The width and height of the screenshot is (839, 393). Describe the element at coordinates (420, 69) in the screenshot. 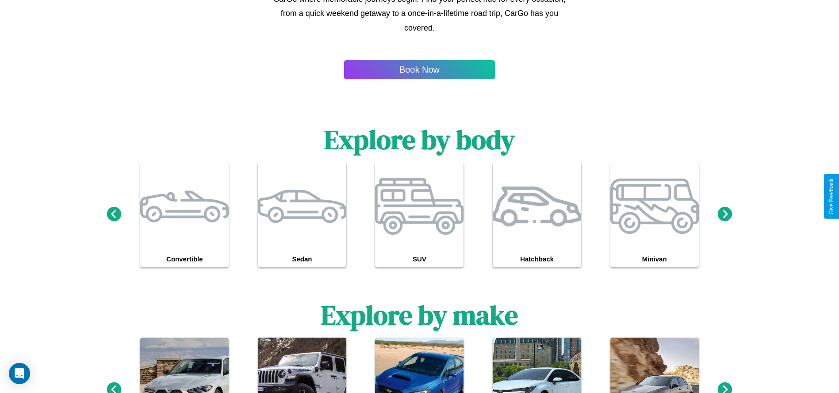

I see `button: Book Now` at that location.